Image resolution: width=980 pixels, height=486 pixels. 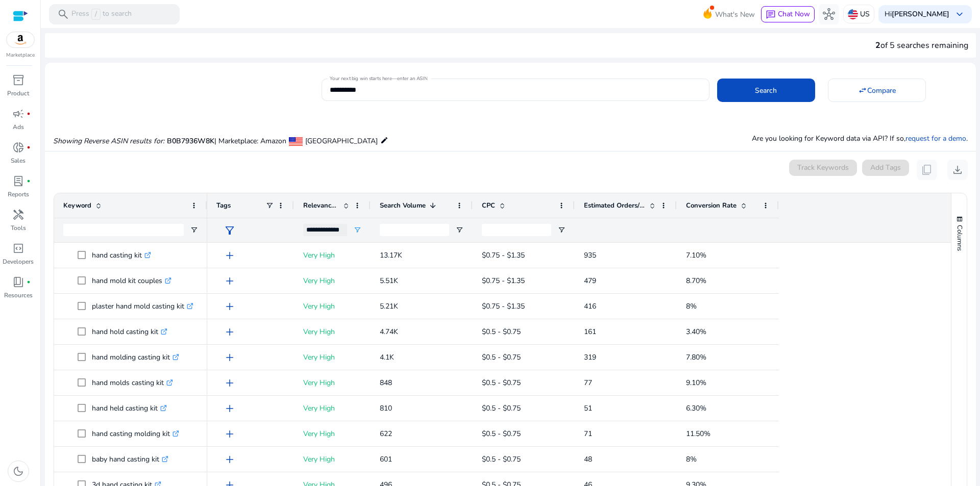 I want to click on span: Chat Now, so click(x=793, y=14).